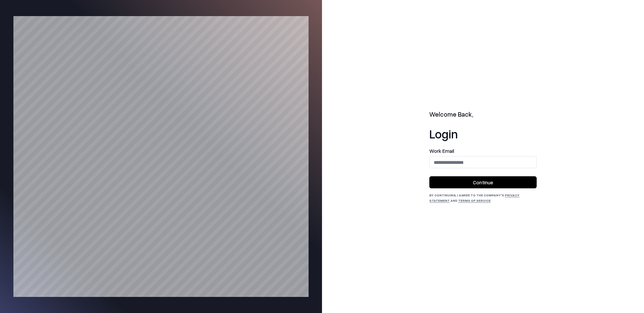  What do you see at coordinates (483, 151) in the screenshot?
I see `label: Work Email` at bounding box center [483, 151].